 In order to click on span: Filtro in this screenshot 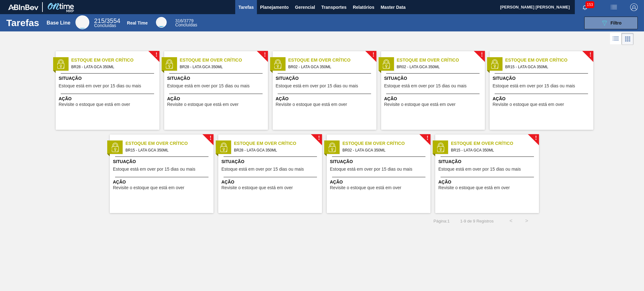, I will do `click(616, 23)`.